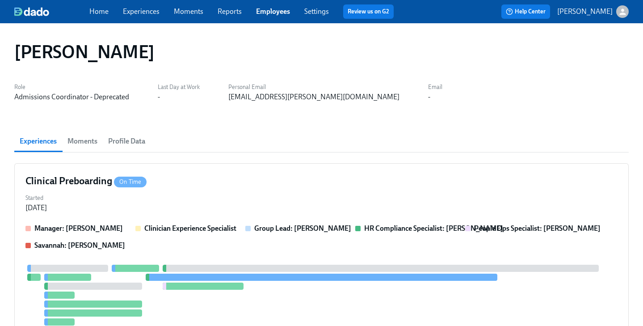 The height and width of the screenshot is (326, 643). Describe the element at coordinates (82, 141) in the screenshot. I see `span: Moments` at that location.